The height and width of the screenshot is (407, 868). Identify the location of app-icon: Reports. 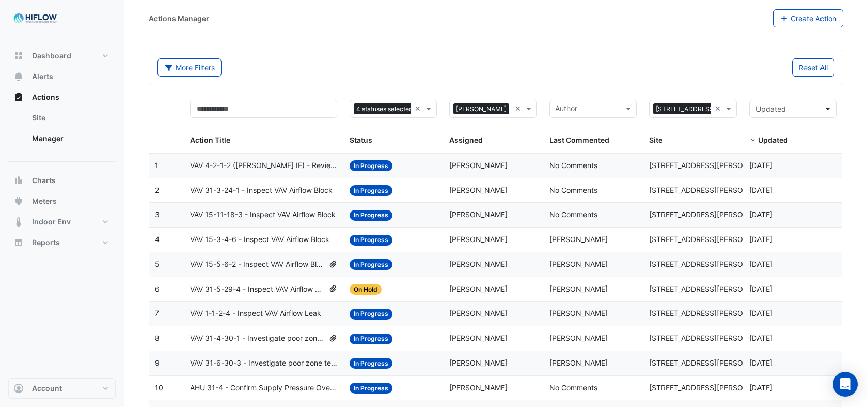
(19, 243).